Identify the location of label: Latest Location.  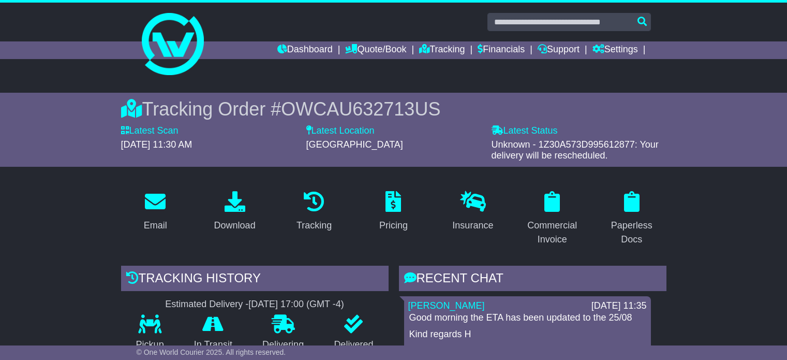
(340, 131).